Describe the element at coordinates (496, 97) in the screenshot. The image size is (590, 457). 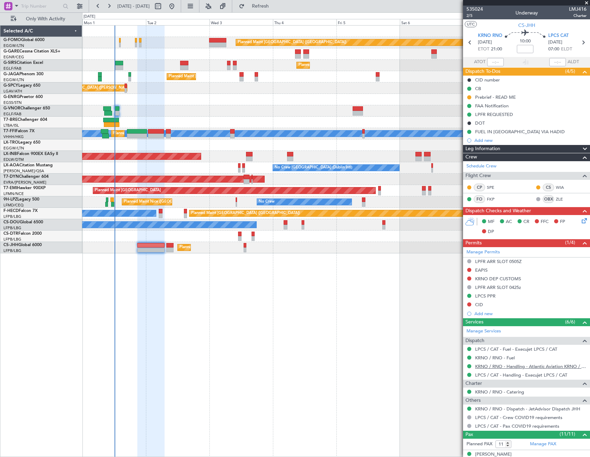
I see `div: Prebrief - READ ME` at that location.